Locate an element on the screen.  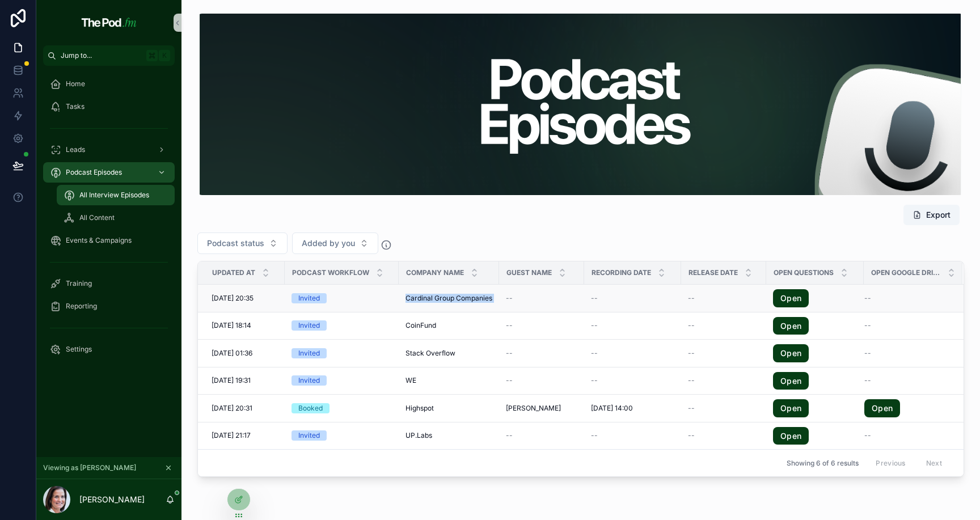
a: Highspot is located at coordinates (448, 408).